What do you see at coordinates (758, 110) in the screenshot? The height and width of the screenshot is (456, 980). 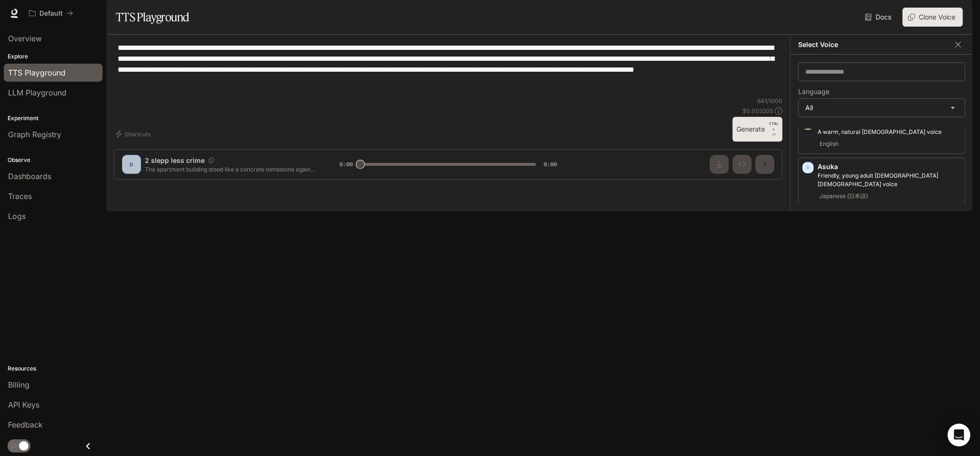 I see `p: $ 0.003205` at bounding box center [758, 110].